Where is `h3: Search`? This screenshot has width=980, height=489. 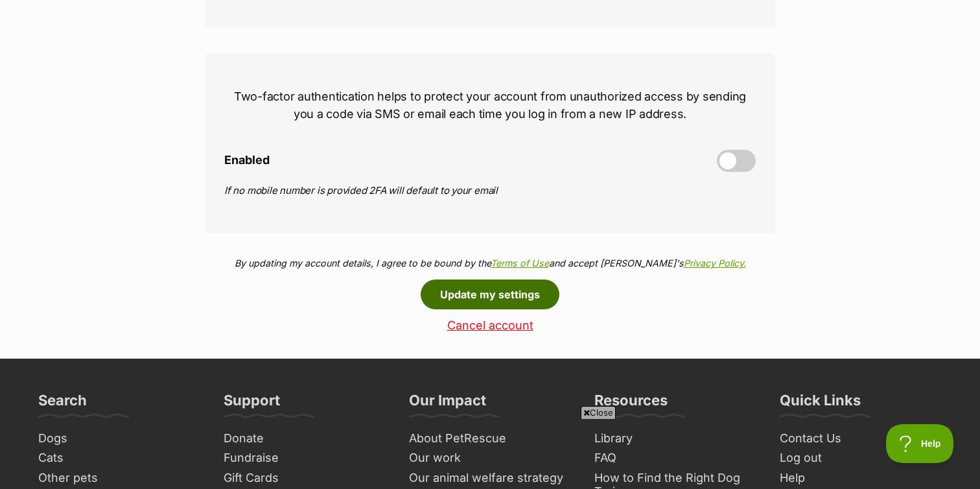 h3: Search is located at coordinates (62, 404).